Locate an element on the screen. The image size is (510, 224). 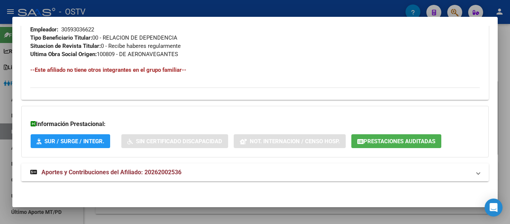
strong: Situacion de Revista Titular: is located at coordinates (65, 46).